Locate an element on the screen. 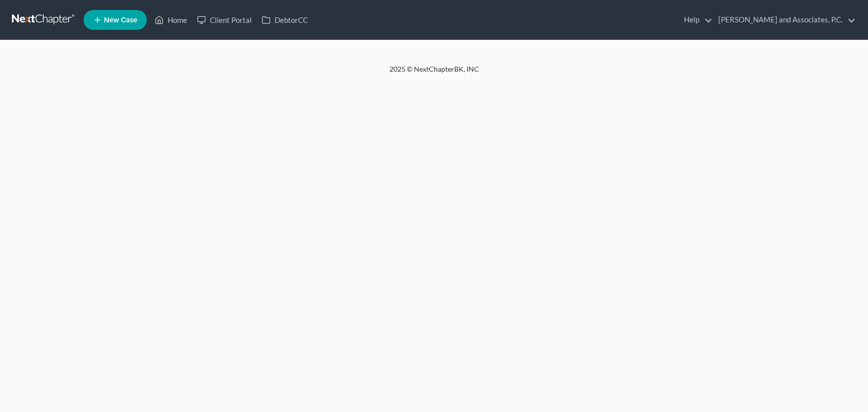  a: Help is located at coordinates (695, 20).